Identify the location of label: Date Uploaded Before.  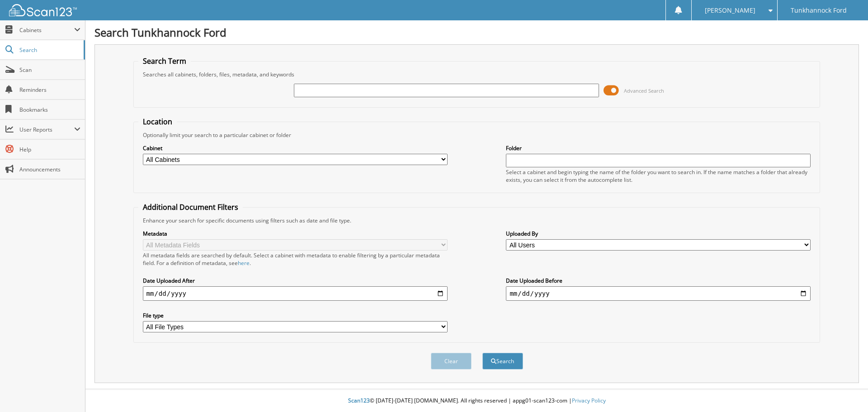
(658, 280).